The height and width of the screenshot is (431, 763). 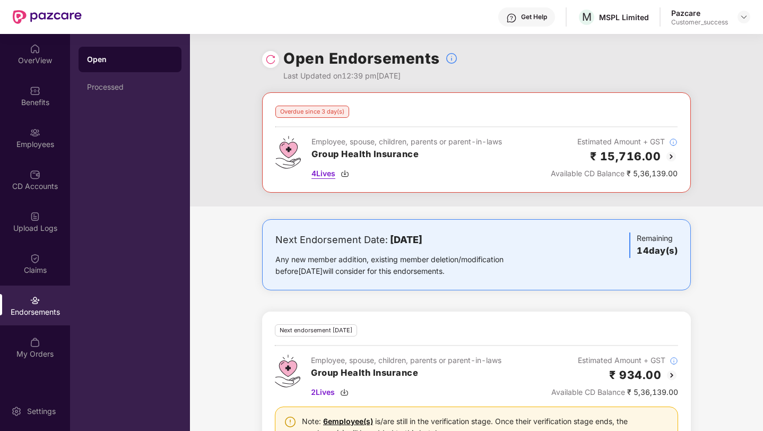 I want to click on img: New Pazcare Logo, so click(x=47, y=17).